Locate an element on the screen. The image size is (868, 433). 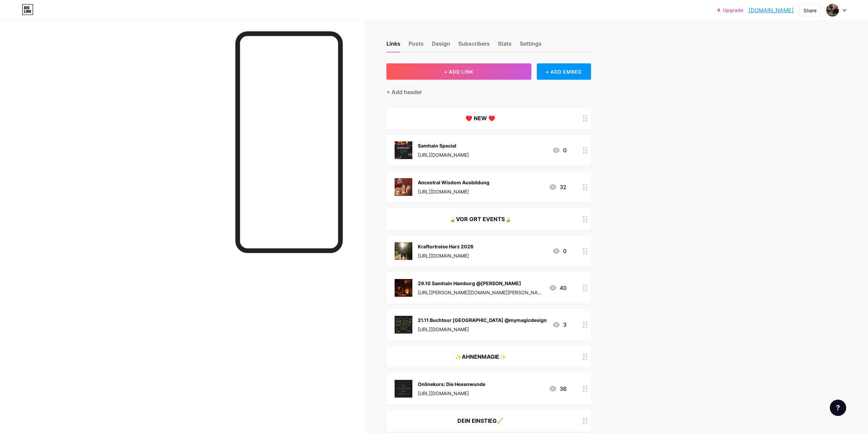
div: 40 is located at coordinates (558, 288).